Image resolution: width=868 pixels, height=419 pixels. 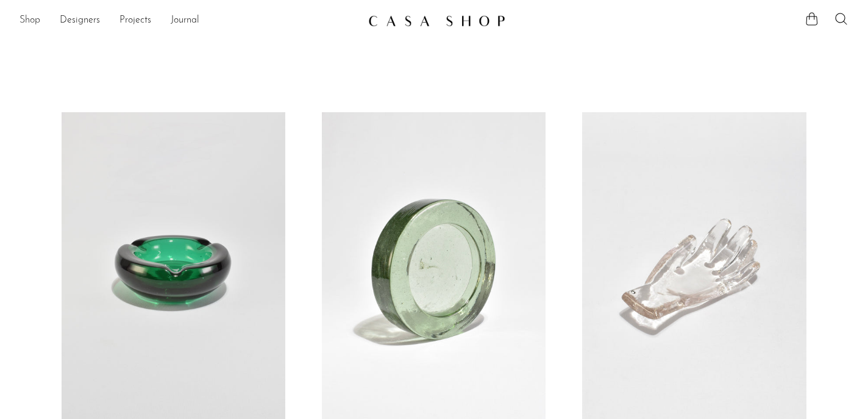 I want to click on a: Shop, so click(x=30, y=20).